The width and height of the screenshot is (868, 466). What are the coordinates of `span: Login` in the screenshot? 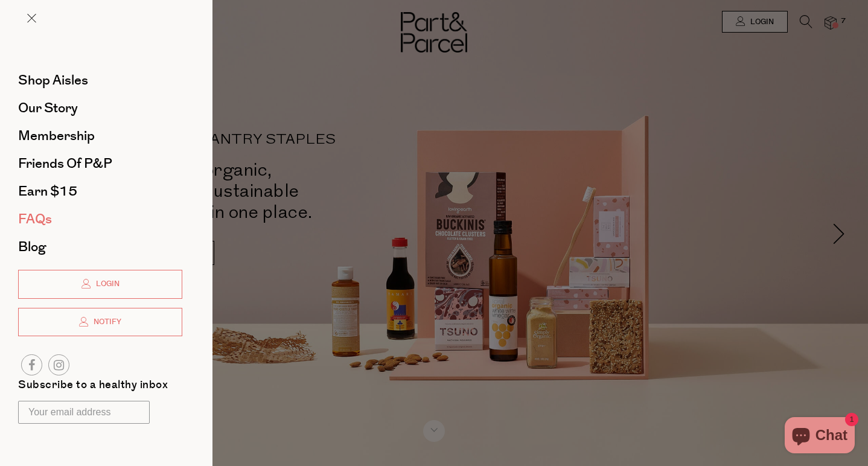 It's located at (106, 283).